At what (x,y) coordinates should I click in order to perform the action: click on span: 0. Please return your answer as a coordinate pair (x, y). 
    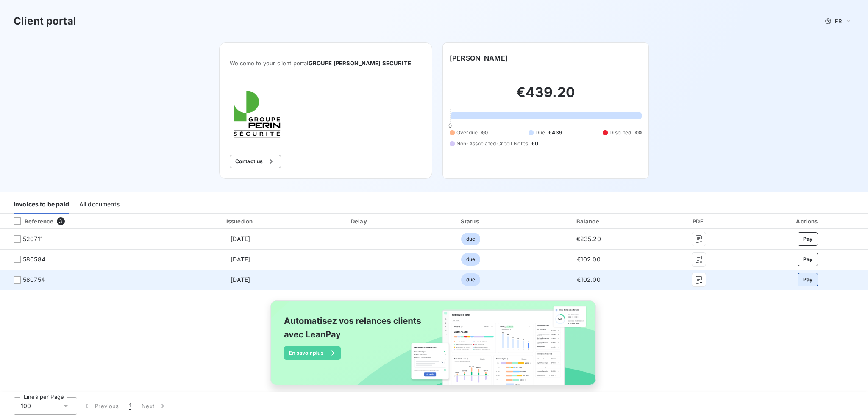
    Looking at the image, I should click on (450, 125).